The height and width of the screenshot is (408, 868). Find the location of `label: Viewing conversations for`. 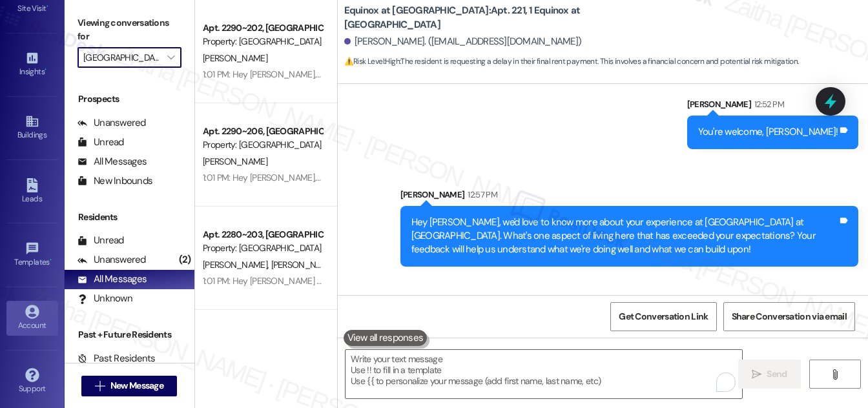

label: Viewing conversations for is located at coordinates (129, 30).